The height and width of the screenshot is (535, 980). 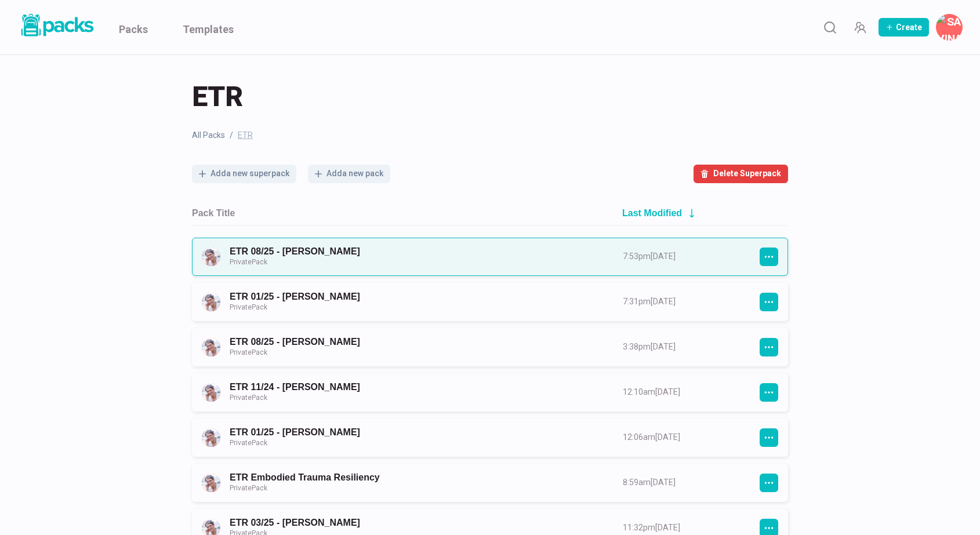 I want to click on button: Delete Superpack, so click(x=740, y=174).